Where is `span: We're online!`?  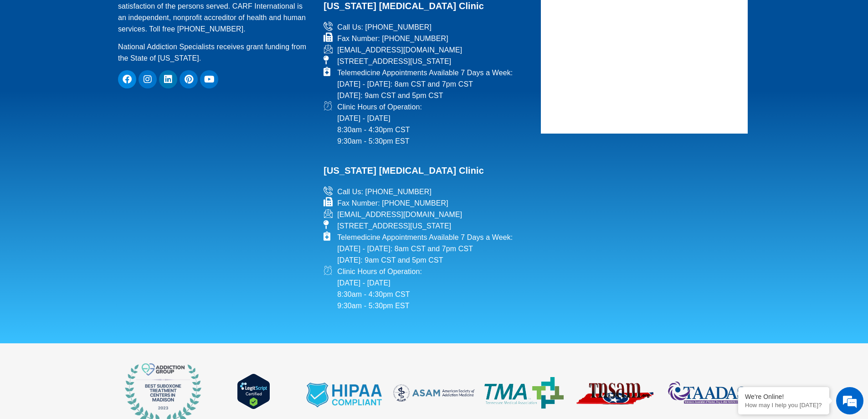
span: We're online! is located at coordinates (89, 161).